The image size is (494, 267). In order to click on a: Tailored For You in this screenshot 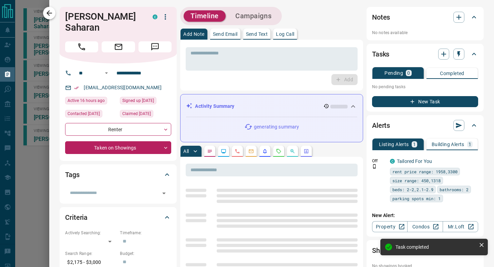, I will do `click(415, 161)`.